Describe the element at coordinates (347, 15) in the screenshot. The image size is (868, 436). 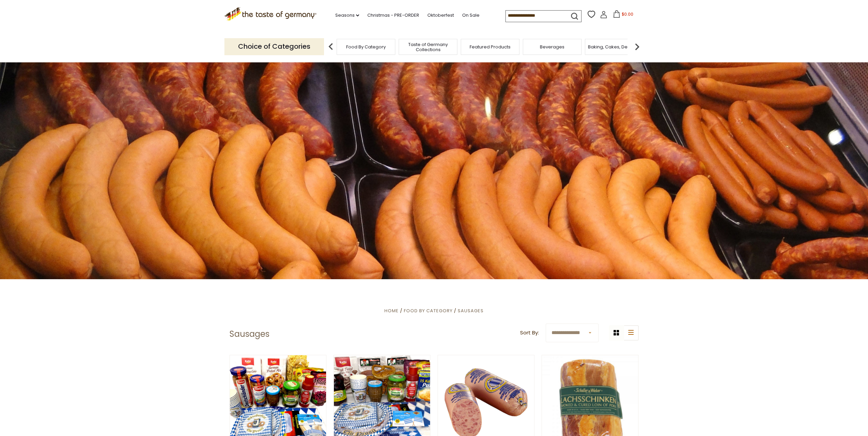
I see `a: Seasons` at that location.